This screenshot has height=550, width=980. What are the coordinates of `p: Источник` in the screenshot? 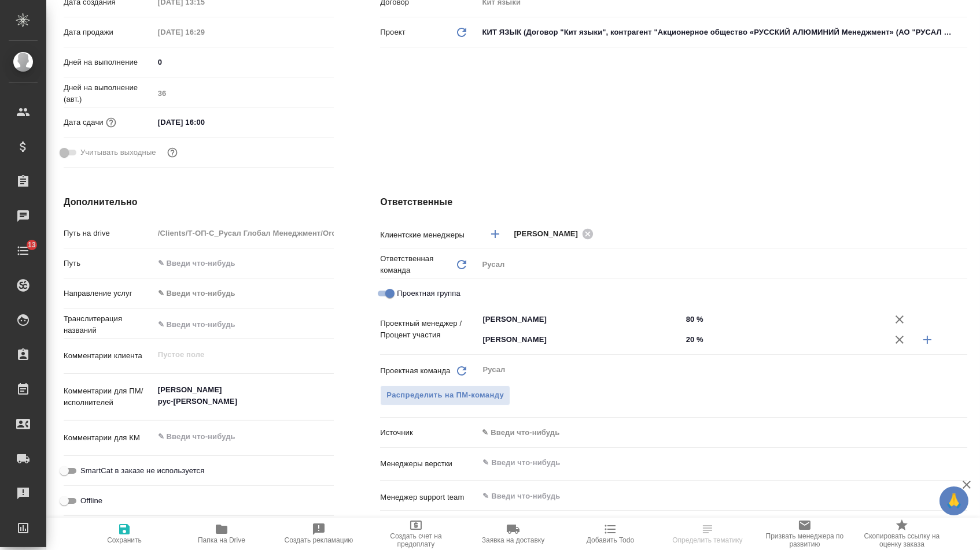 It's located at (429, 433).